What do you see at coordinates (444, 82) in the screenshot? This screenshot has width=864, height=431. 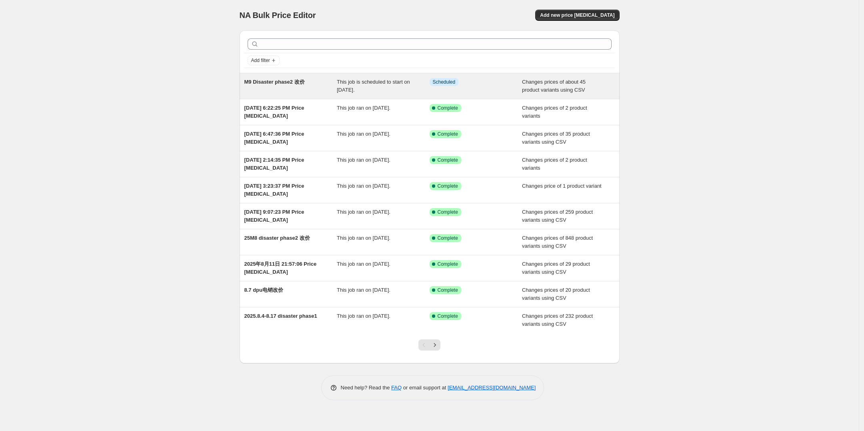 I see `span: Scheduled` at bounding box center [444, 82].